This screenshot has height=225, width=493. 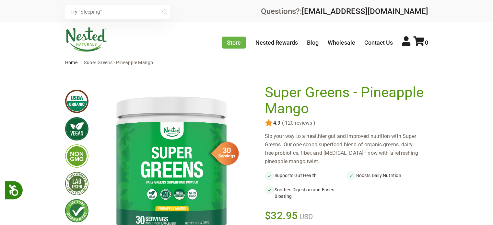 I want to click on img: Nested Naturals, so click(x=86, y=40).